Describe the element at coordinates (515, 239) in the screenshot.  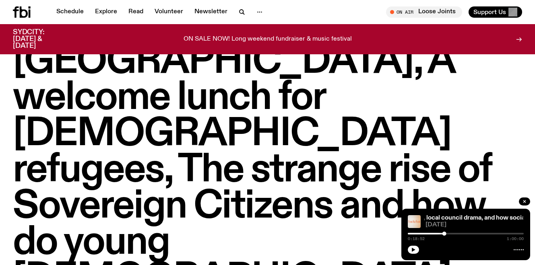
I see `span: 1:00:00` at that location.